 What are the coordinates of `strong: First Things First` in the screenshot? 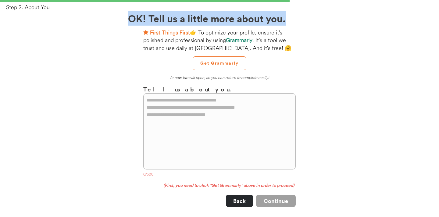 It's located at (170, 32).